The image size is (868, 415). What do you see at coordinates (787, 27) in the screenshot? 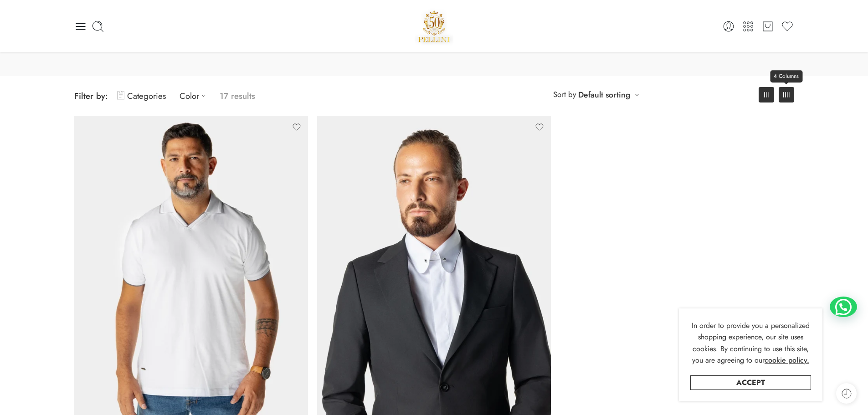
I see `a: Wishlist` at bounding box center [787, 27].